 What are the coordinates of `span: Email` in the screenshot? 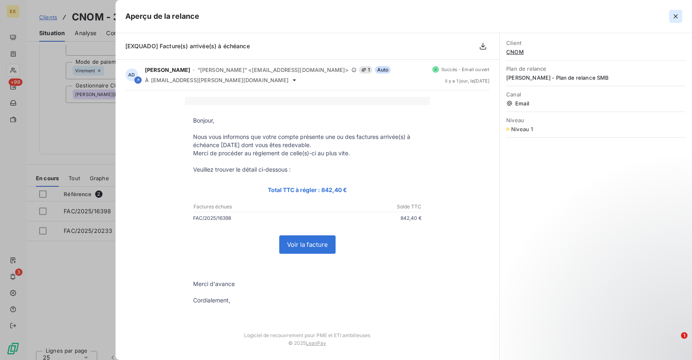 It's located at (596, 103).